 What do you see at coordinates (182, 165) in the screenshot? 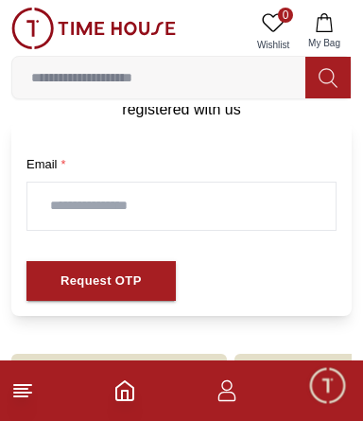
I see `label: Email` at bounding box center [182, 165].